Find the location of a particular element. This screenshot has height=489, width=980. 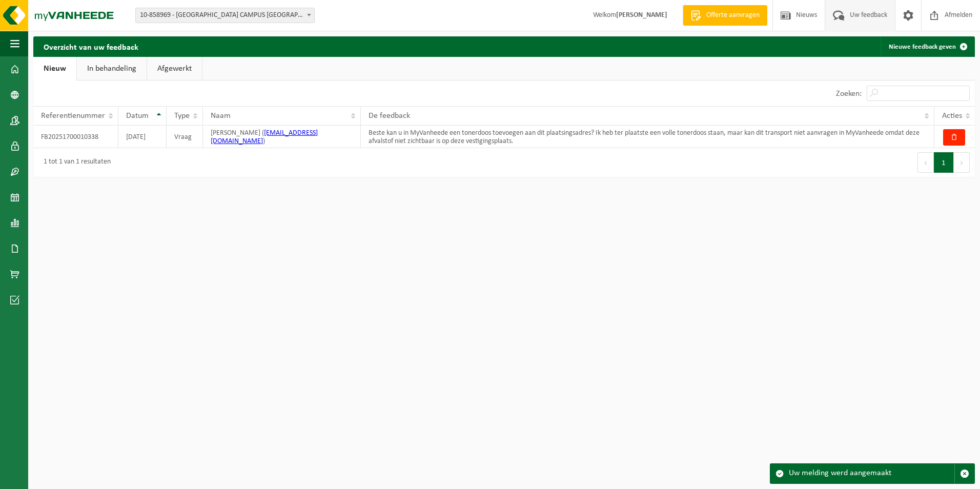

td: Vraag is located at coordinates (185, 137).